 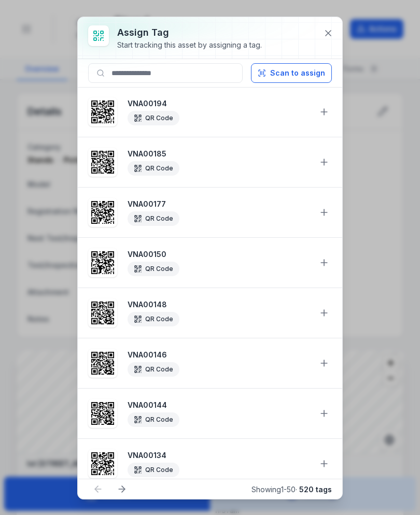 What do you see at coordinates (291, 73) in the screenshot?
I see `button: Scan to assign` at bounding box center [291, 73].